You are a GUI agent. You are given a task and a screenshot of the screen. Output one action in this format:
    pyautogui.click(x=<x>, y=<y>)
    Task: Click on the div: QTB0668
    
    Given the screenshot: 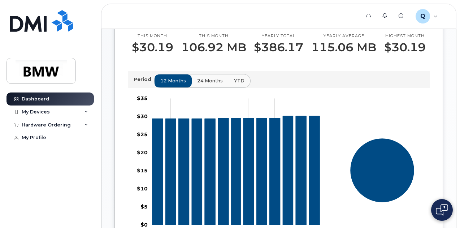 What is the action you would take?
    pyautogui.click(x=426, y=16)
    